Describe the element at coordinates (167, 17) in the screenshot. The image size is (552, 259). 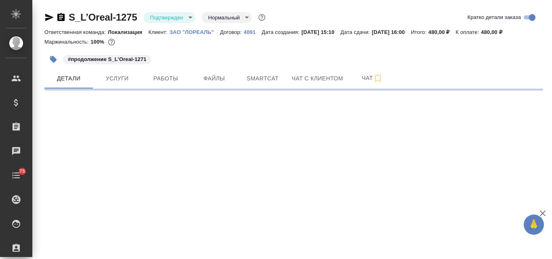
I see `button: Подтвержден` at that location.